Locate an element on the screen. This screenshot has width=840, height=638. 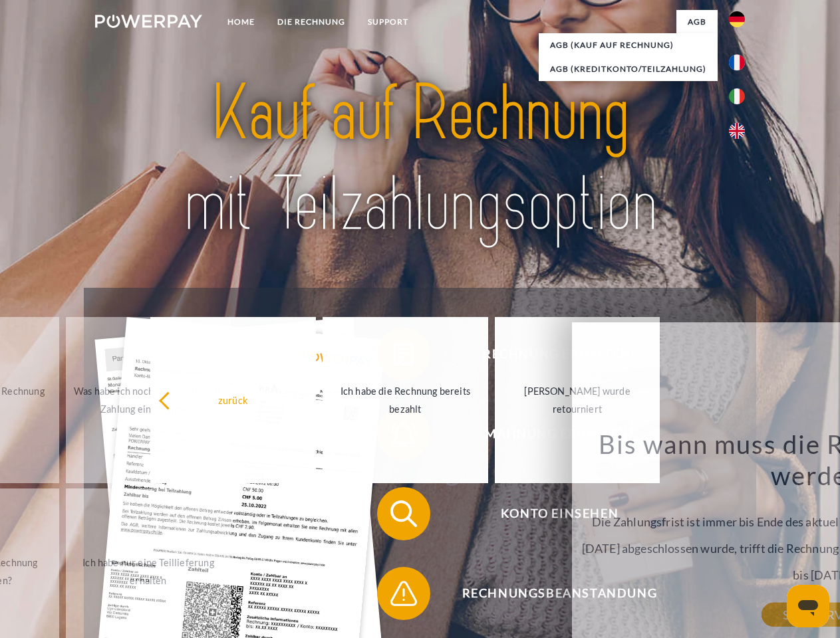
a: agb is located at coordinates (697, 22).